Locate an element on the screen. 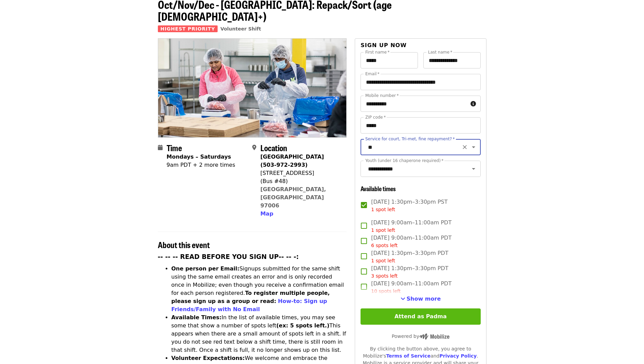 The height and width of the screenshot is (364, 644). span: Volunteer Shift is located at coordinates (240, 29).